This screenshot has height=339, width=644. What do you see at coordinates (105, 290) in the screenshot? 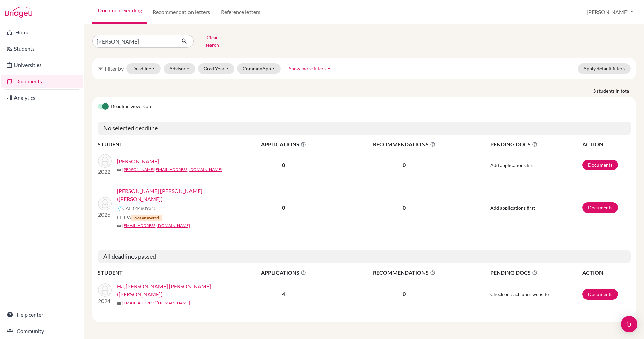
I see `img: Ha, Vo Quynh Han (Sarah)` at bounding box center [105, 290].